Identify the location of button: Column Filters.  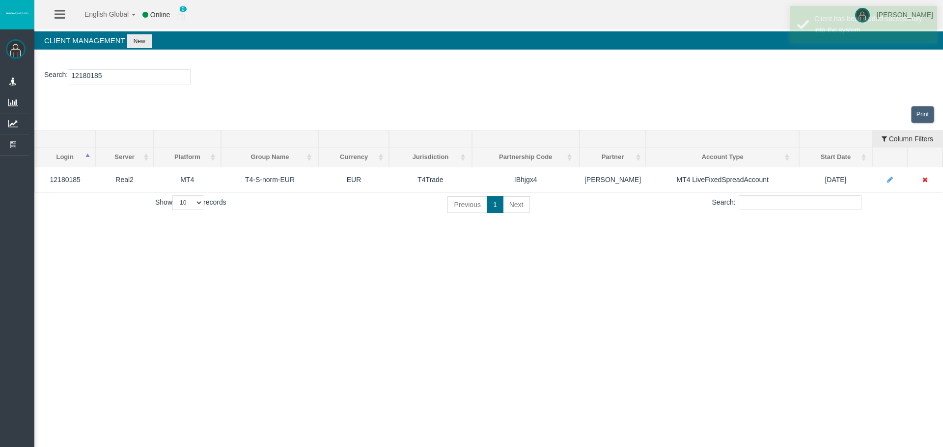
(907, 139).